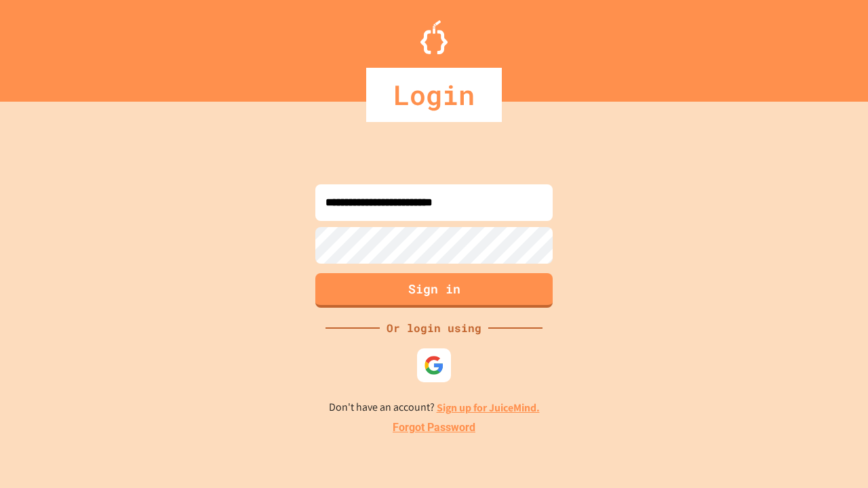 Image resolution: width=868 pixels, height=488 pixels. Describe the element at coordinates (434, 427) in the screenshot. I see `a: Forgot Password` at that location.